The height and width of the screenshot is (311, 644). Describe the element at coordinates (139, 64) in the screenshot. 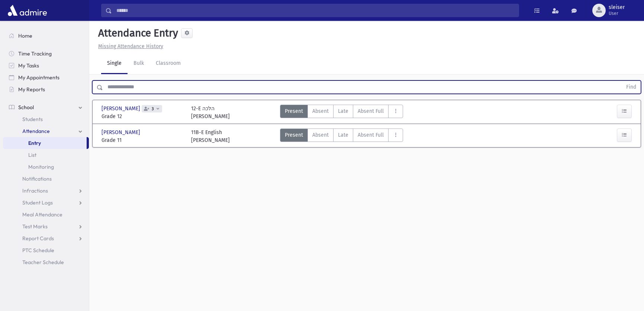

I see `a: Bulk` at that location.